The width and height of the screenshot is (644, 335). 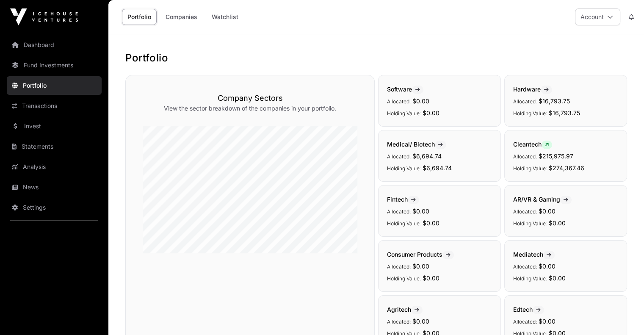 I want to click on span: Software, so click(x=405, y=89).